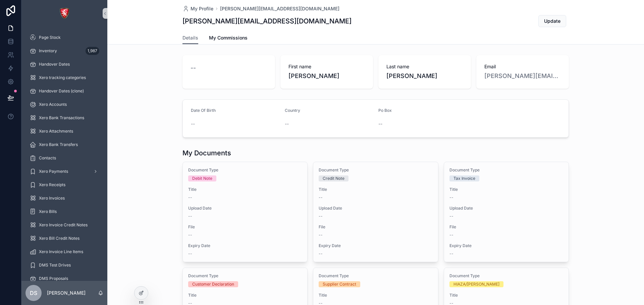 The height and width of the screenshot is (305, 644). Describe the element at coordinates (55, 266) in the screenshot. I see `span: DMS Test Drives` at that location.